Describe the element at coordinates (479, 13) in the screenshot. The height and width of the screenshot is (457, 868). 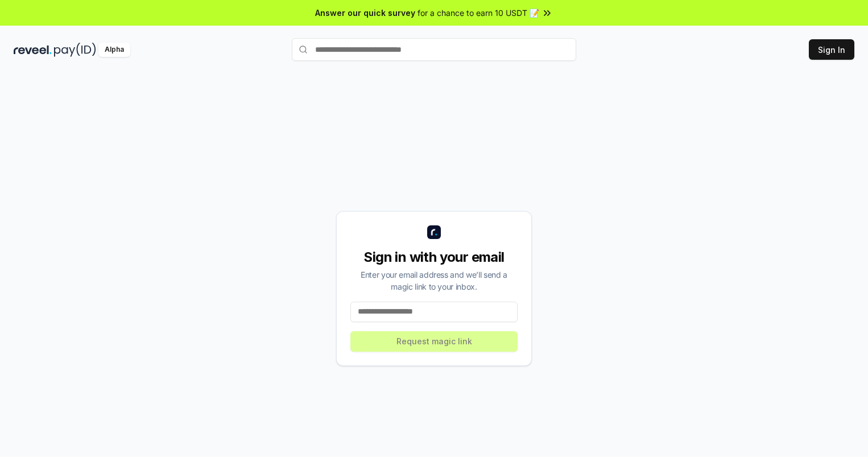
I see `span: for a chance to earn 10 USDT 📝` at that location.